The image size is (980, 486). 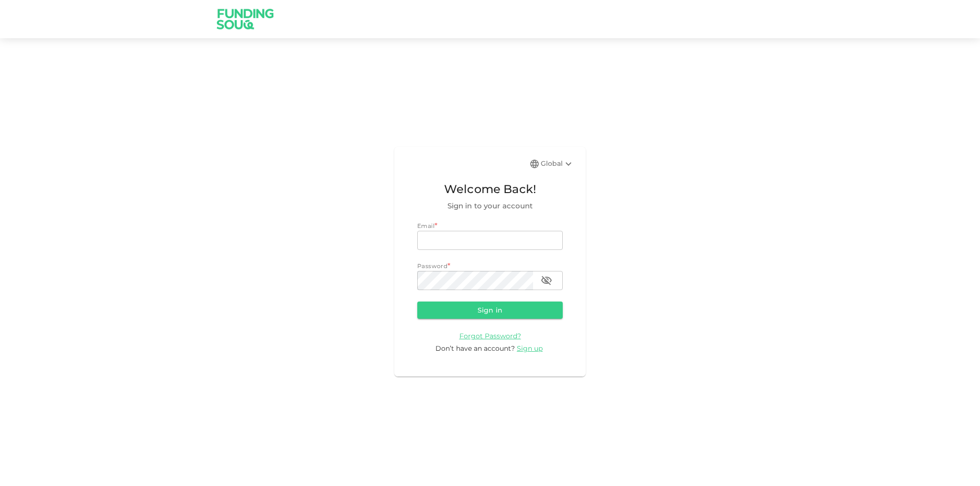 I want to click on div: Global, so click(x=557, y=164).